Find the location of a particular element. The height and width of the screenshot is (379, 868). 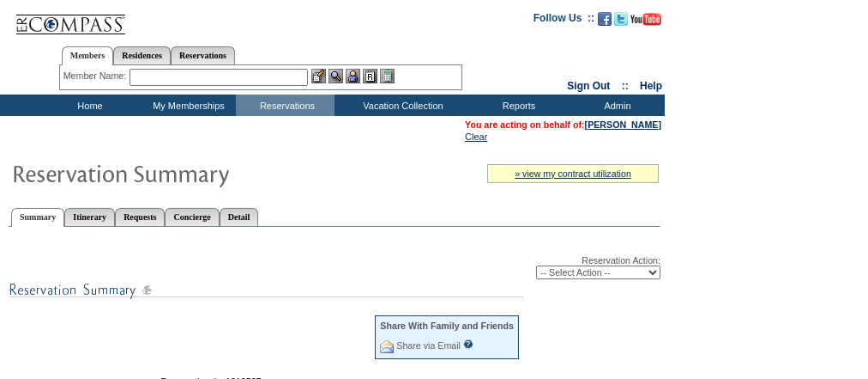

a: Follow us on Twitter is located at coordinates (621, 22).